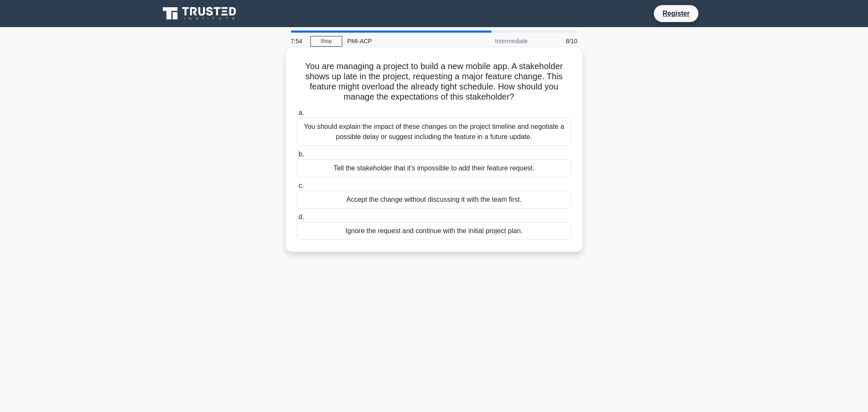  What do you see at coordinates (434, 231) in the screenshot?
I see `div: Ignore the request and continue with the initial project plan.` at bounding box center [434, 231].